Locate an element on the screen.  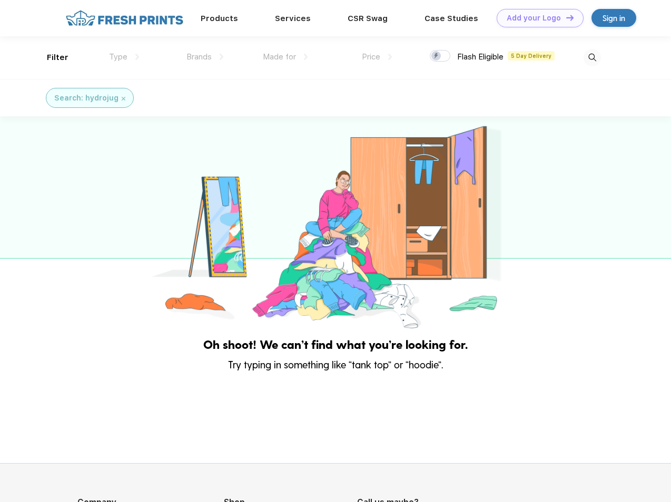
a: Sign in is located at coordinates (613, 18).